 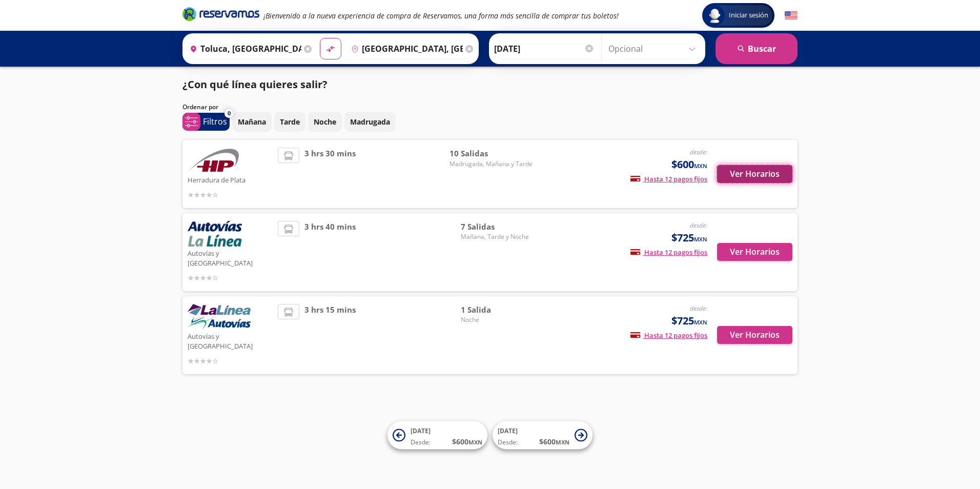 I want to click on button: Madrugada, so click(x=370, y=122).